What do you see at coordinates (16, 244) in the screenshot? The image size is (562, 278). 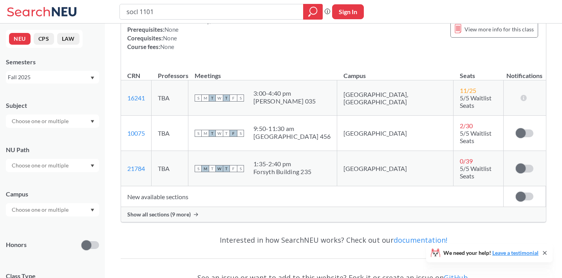 I see `p: Honors` at bounding box center [16, 244].